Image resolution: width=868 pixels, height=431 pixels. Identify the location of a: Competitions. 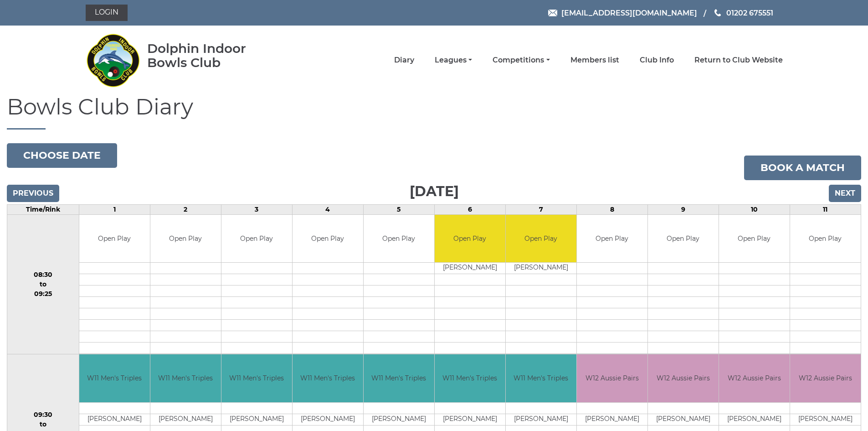
(521, 60).